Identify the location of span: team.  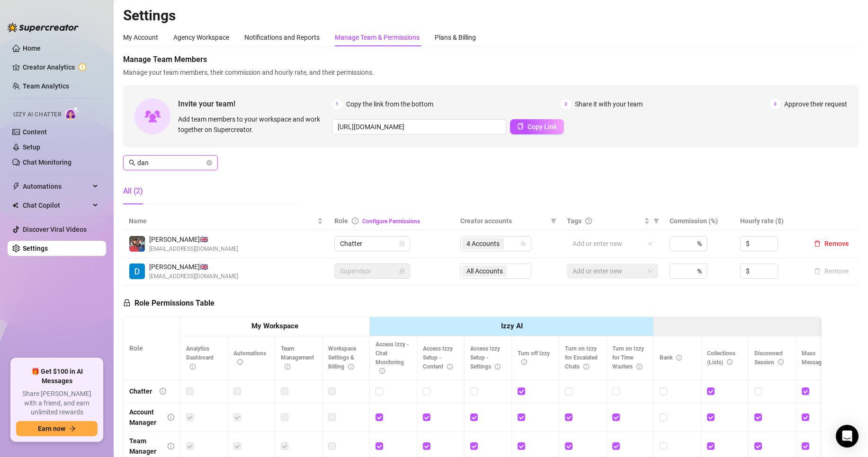
(523, 244).